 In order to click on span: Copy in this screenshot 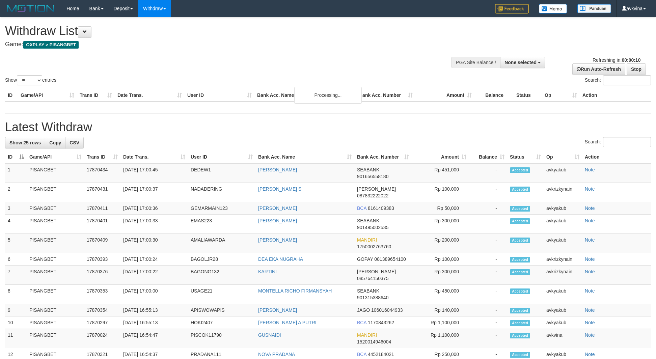, I will do `click(55, 143)`.